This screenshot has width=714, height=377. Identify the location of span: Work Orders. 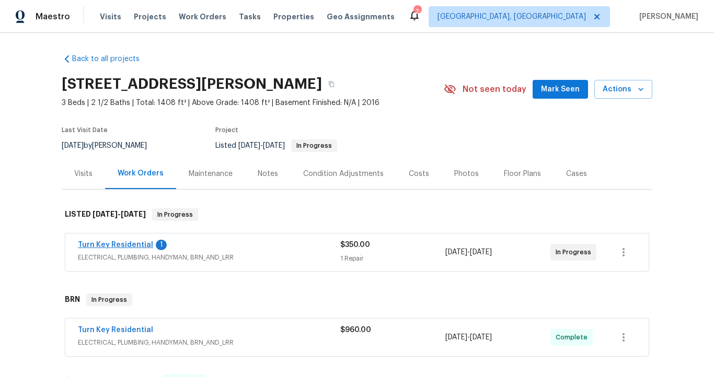
(202, 17).